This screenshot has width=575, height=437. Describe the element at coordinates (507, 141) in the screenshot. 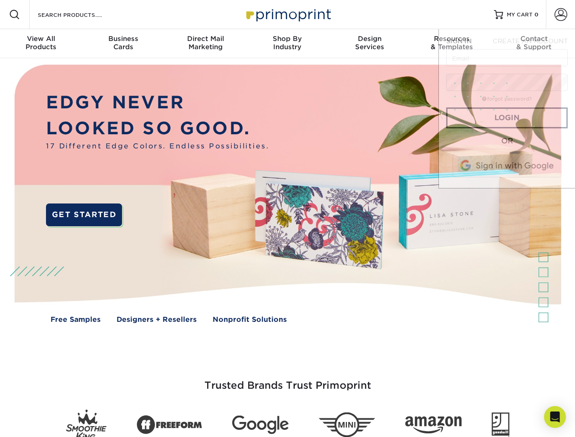

I see `div: OR` at that location.